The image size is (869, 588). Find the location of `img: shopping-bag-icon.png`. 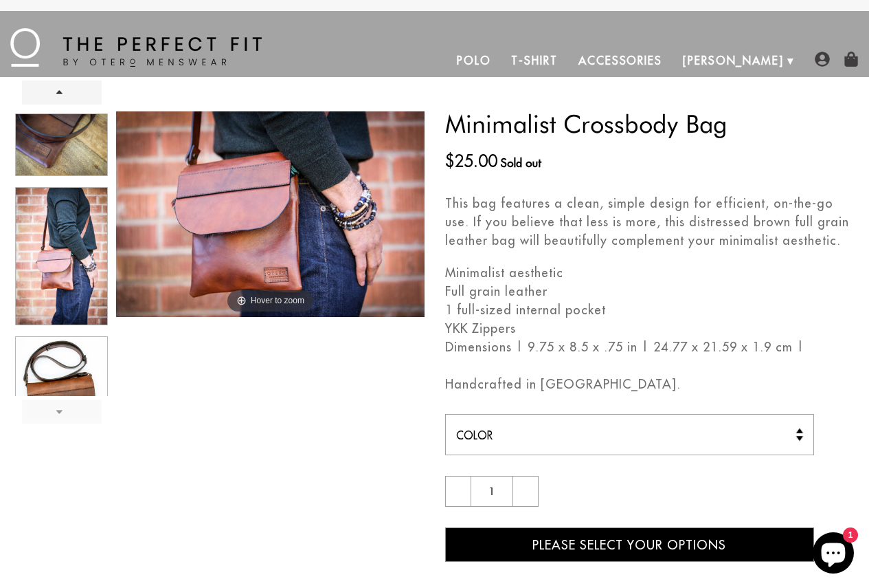

img: shopping-bag-icon.png is located at coordinates (852, 59).